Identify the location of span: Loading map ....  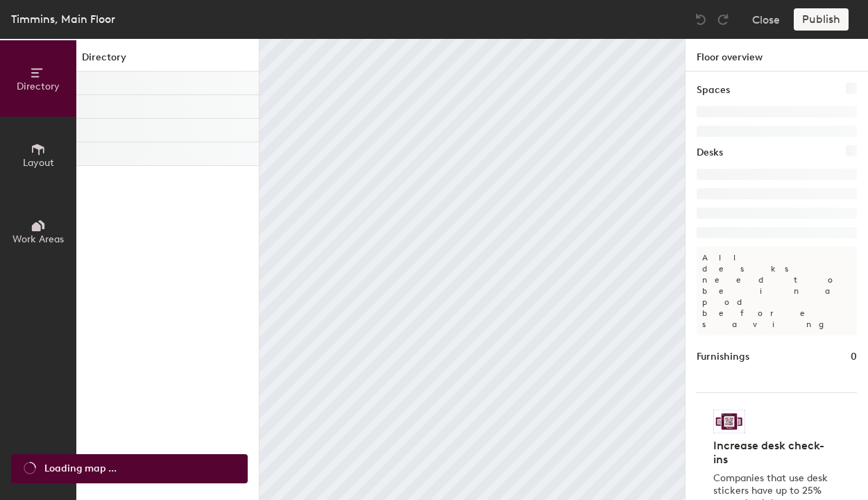
(81, 469).